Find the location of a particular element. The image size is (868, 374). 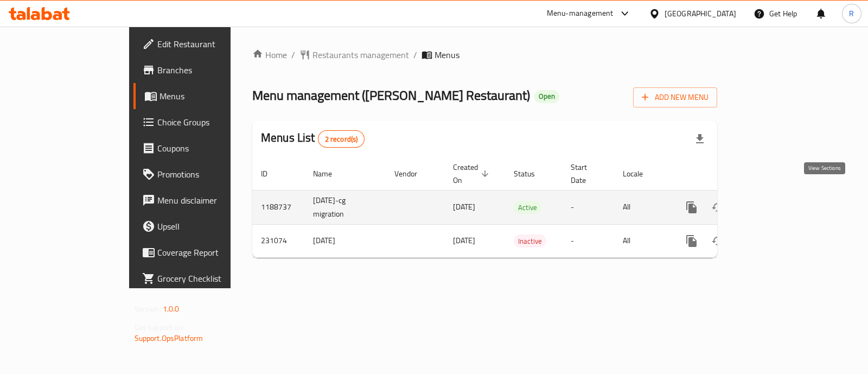

span: Promotions is located at coordinates (211, 174).